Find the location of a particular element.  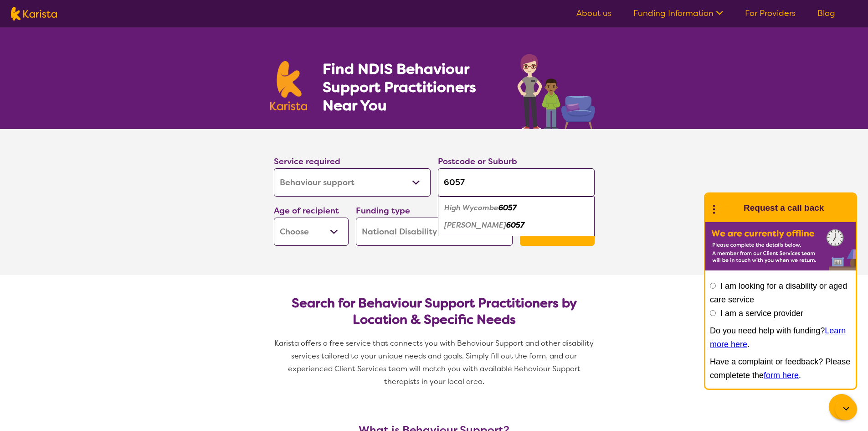

label: I am looking for a disability or aged care service is located at coordinates (779, 293).